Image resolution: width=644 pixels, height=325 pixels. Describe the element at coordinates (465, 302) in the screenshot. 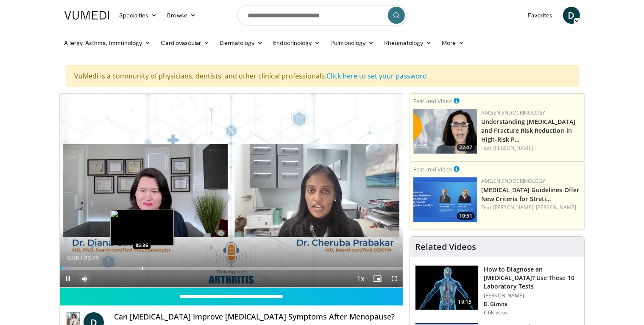

I see `span: 19:15` at that location.